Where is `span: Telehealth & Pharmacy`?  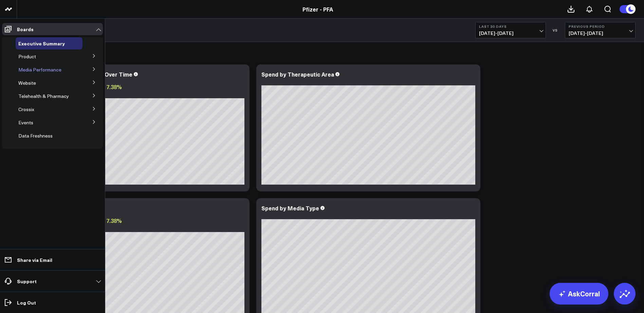
span: Telehealth & Pharmacy is located at coordinates (44, 96).